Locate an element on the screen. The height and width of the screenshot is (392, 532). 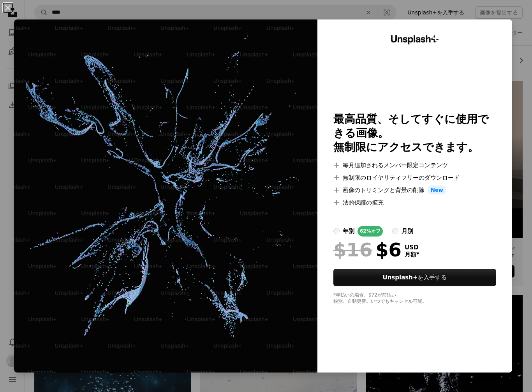
span: USD is located at coordinates (412, 248).